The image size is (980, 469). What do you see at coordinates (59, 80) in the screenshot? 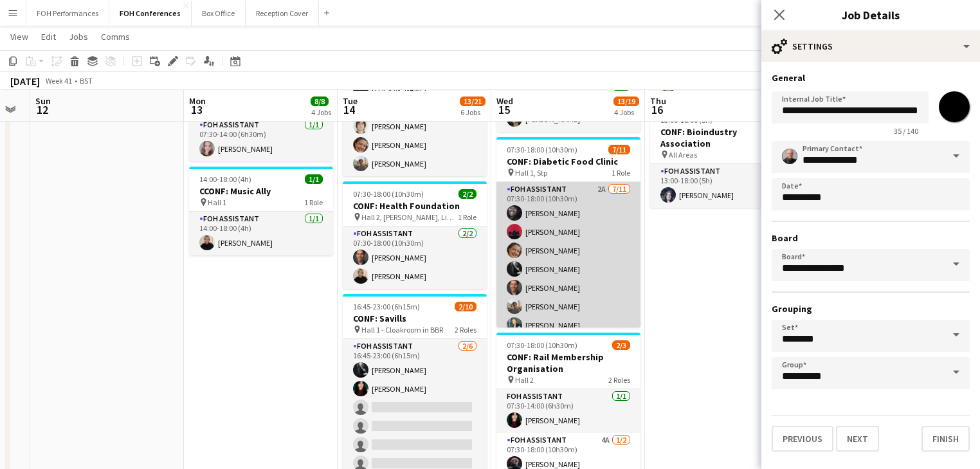
I see `span: Week 41` at bounding box center [59, 80].